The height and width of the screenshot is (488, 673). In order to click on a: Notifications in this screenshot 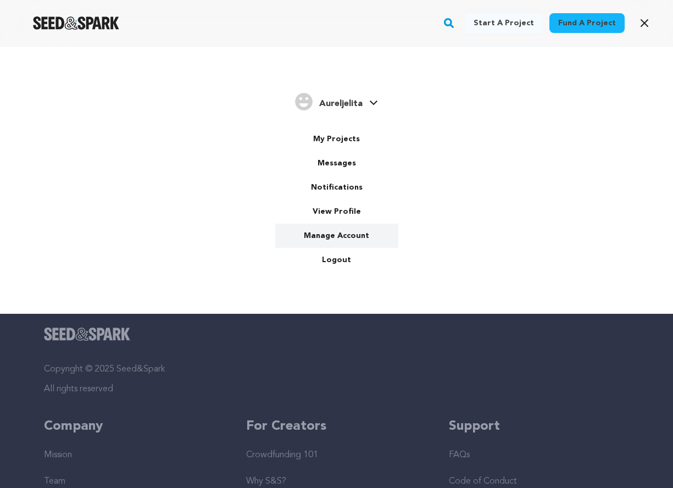, I will do `click(337, 187)`.